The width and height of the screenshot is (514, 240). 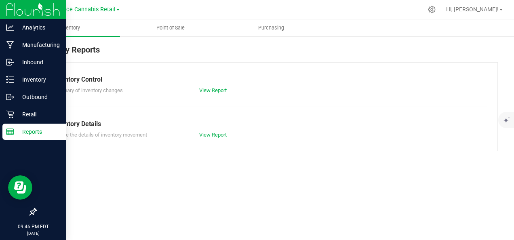 I want to click on a: Inventory, so click(x=70, y=28).